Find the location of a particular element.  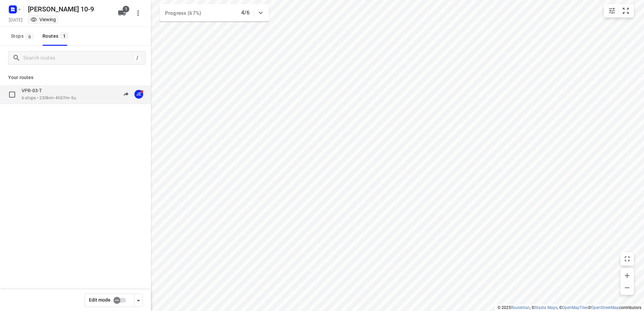

a: OpenMapTiles is located at coordinates (575, 308).